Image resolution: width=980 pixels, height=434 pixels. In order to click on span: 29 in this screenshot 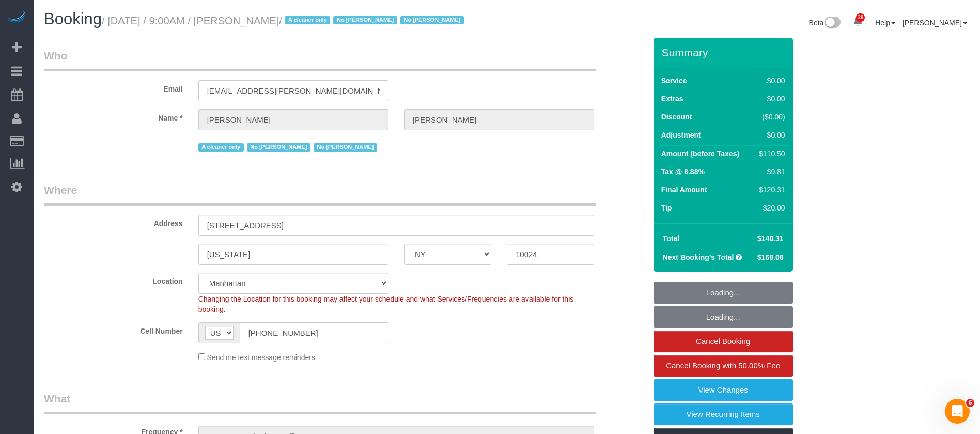, I will do `click(860, 17)`.